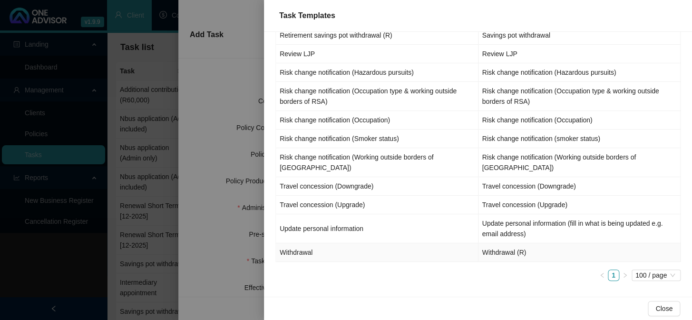 The height and width of the screenshot is (320, 692). What do you see at coordinates (656, 275) in the screenshot?
I see `div: Page Size` at bounding box center [656, 275].